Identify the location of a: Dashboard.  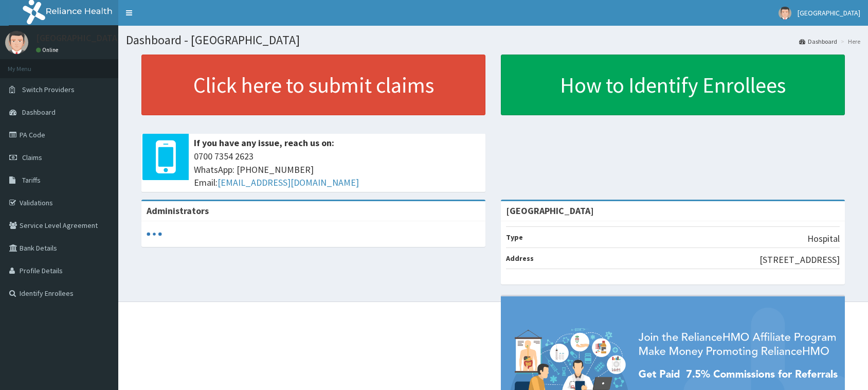
(818, 41).